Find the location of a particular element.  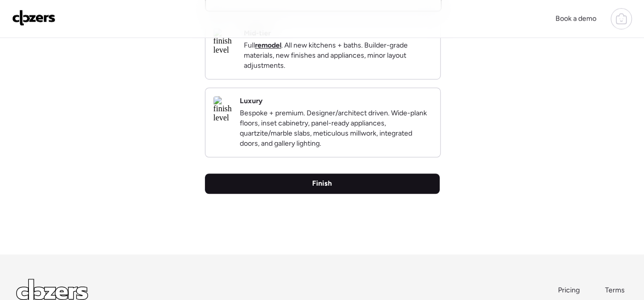

a: Pricing is located at coordinates (569, 290).